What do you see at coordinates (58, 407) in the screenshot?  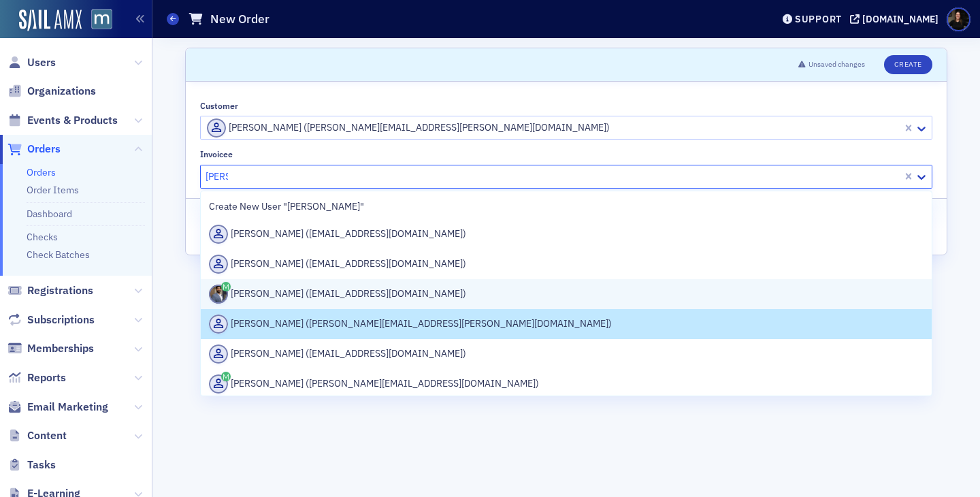 I see `a: Email Marketing` at bounding box center [58, 407].